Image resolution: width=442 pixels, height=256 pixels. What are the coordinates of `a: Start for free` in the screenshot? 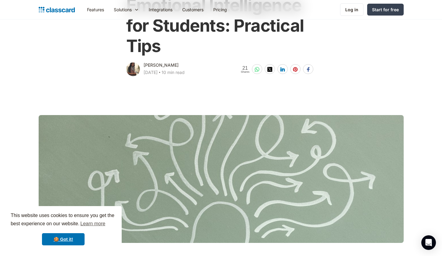 It's located at (385, 9).